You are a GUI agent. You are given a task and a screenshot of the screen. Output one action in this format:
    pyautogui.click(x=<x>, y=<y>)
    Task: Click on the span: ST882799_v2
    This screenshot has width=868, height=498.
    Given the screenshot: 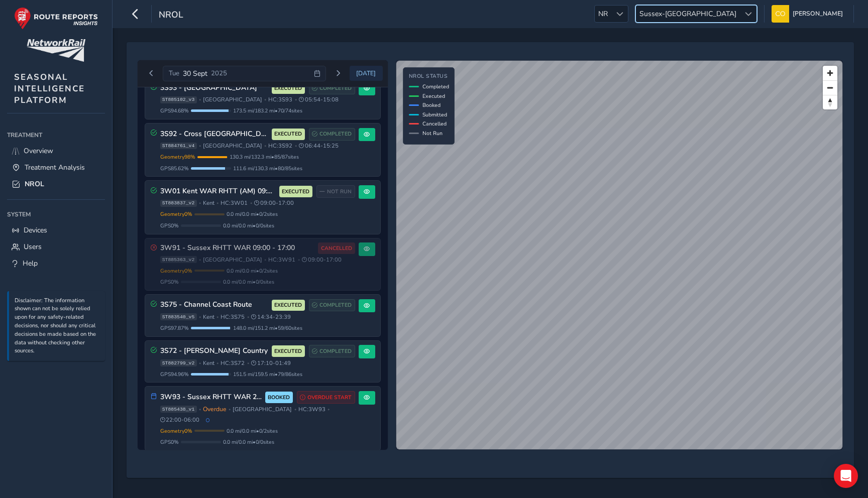 What is the action you would take?
    pyautogui.click(x=179, y=363)
    